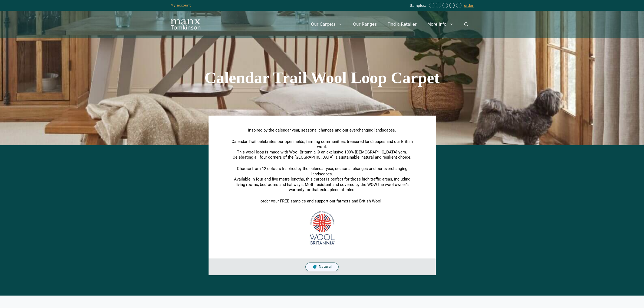  What do you see at coordinates (466, 24) in the screenshot?
I see `a: Open Search Bar` at bounding box center [466, 24].